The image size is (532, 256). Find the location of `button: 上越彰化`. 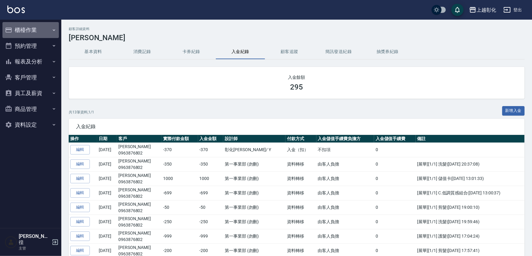

button: 上越彰化 is located at coordinates (482, 10).